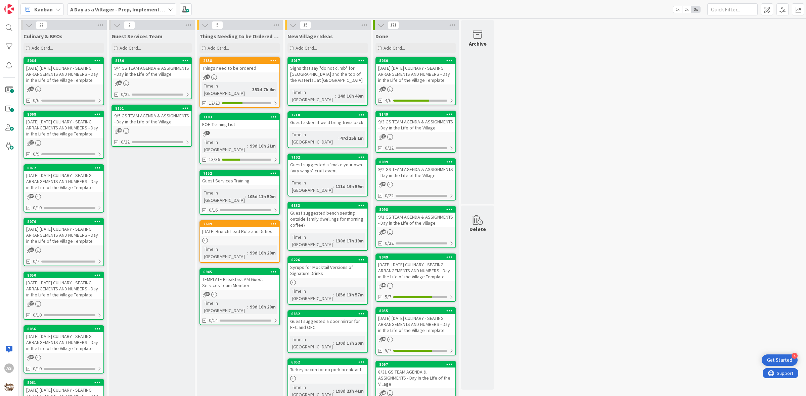  I want to click on div: 9/2 GS TEAM AGENDA & ASSIGNMENTS - Day in the Life of the Village, so click(416, 173).